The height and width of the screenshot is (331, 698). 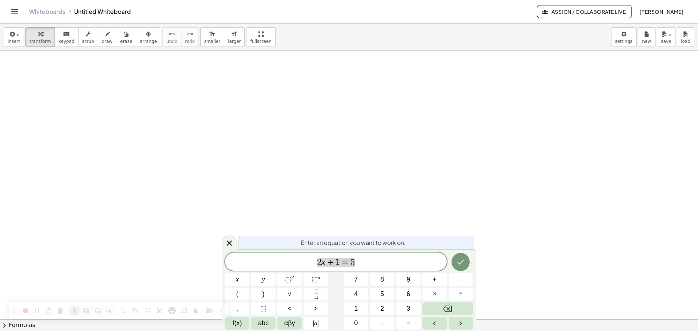 I want to click on span: 6, so click(x=408, y=294).